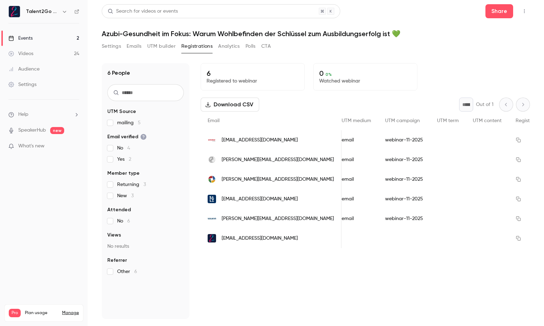 The height and width of the screenshot is (326, 544). I want to click on img: vulkan.com, so click(212, 218).